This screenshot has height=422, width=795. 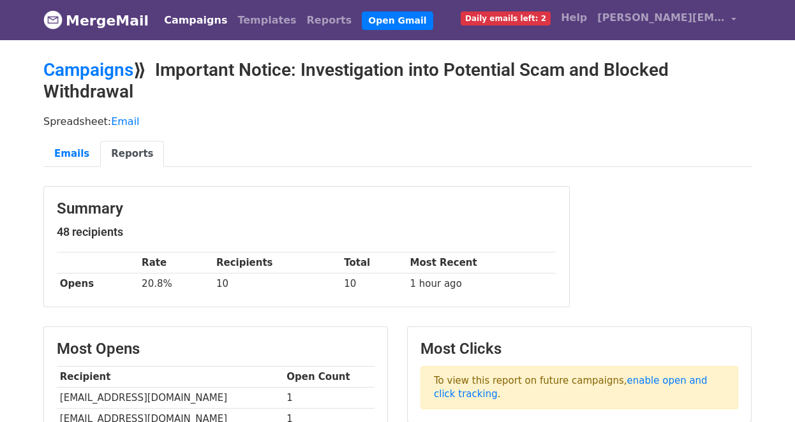 What do you see at coordinates (482, 263) in the screenshot?
I see `th: Most Recent` at bounding box center [482, 263].